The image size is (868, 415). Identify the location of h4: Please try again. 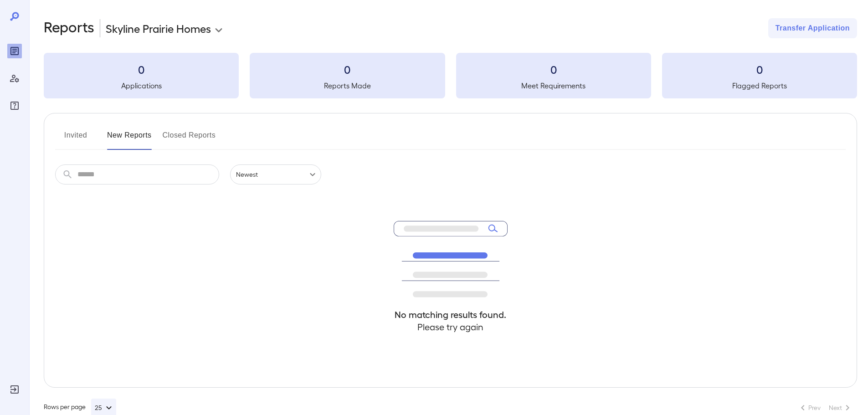
(451, 327).